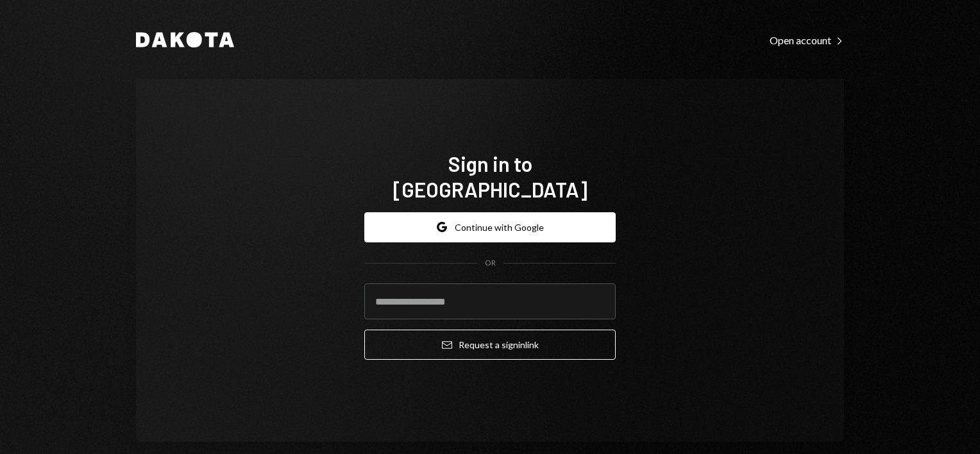 The width and height of the screenshot is (980, 454). What do you see at coordinates (807, 40) in the screenshot?
I see `div: Open account` at bounding box center [807, 40].